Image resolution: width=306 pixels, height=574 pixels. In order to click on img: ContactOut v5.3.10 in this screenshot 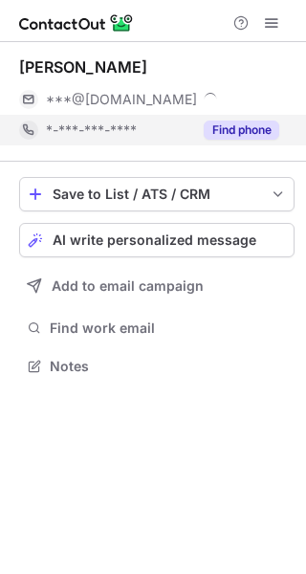, I will do `click(77, 23)`.